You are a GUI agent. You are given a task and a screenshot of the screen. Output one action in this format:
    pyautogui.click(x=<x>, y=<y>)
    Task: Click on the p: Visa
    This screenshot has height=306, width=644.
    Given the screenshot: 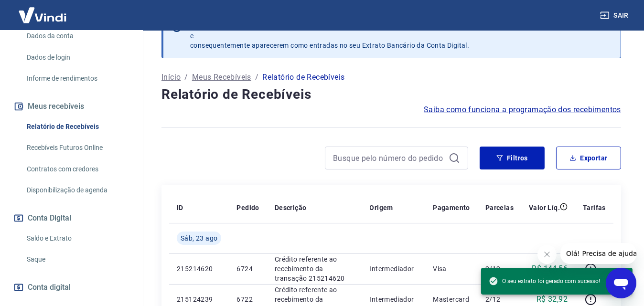 What is the action you would take?
    pyautogui.click(x=451, y=269)
    